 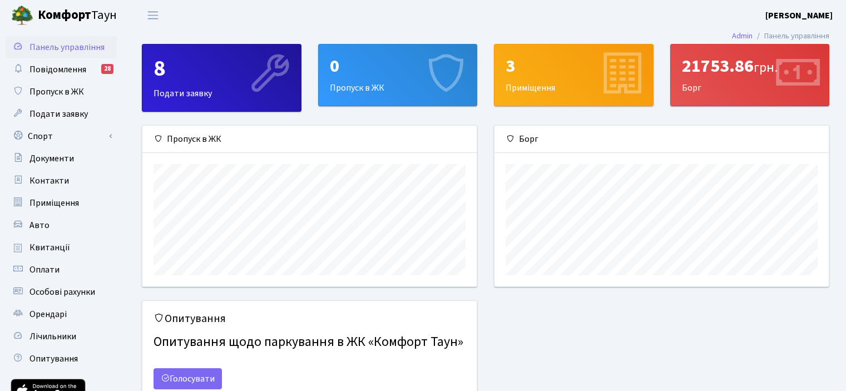 What do you see at coordinates (57, 92) in the screenshot?
I see `span: Пропуск в ЖК` at bounding box center [57, 92].